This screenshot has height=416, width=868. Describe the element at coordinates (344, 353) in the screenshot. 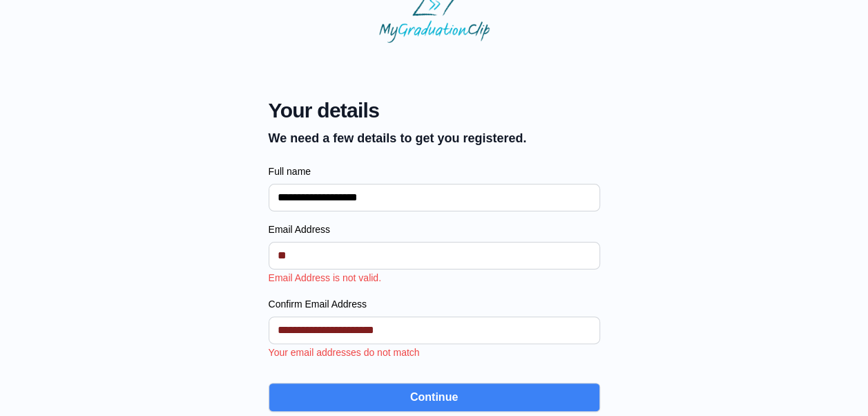

I see `span: Your email addresses do not match` at that location.